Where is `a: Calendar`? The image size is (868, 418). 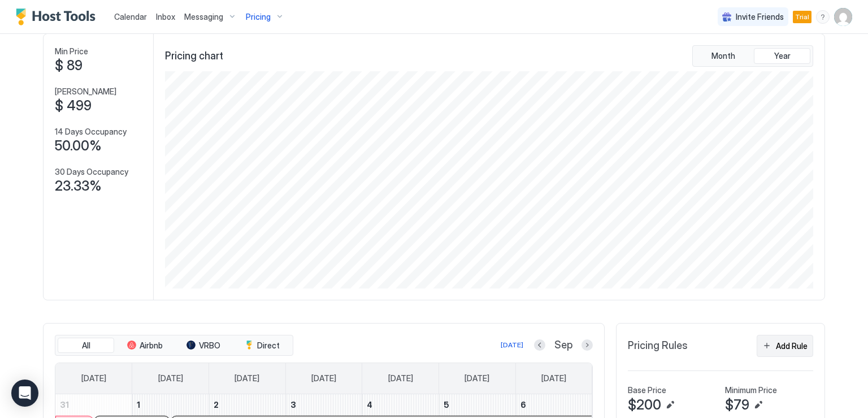 a: Calendar is located at coordinates (131, 17).